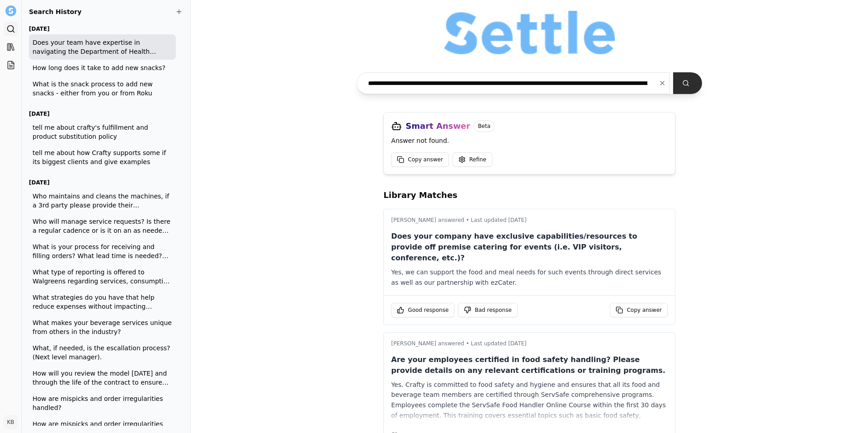 The image size is (868, 433). Describe the element at coordinates (102, 276) in the screenshot. I see `span: What type of reporting is offered to Walgreens regarding services, consumption and issues? How of...` at that location.